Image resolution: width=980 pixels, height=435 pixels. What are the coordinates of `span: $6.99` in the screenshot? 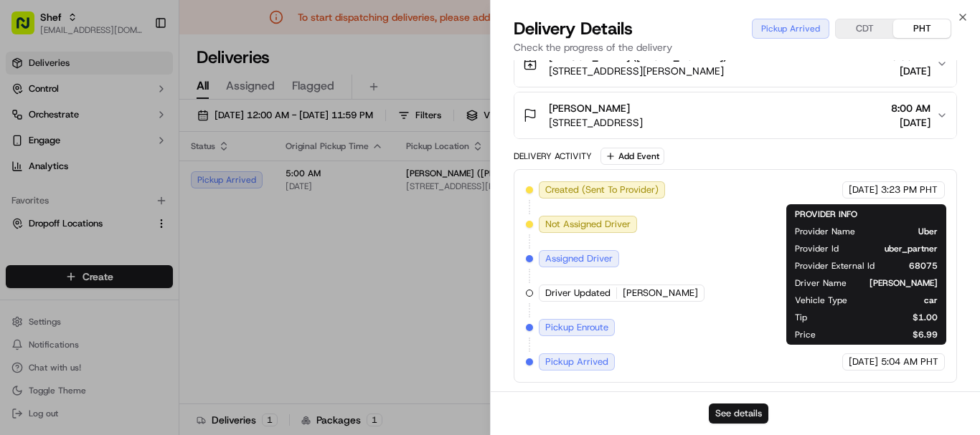 It's located at (889, 335).